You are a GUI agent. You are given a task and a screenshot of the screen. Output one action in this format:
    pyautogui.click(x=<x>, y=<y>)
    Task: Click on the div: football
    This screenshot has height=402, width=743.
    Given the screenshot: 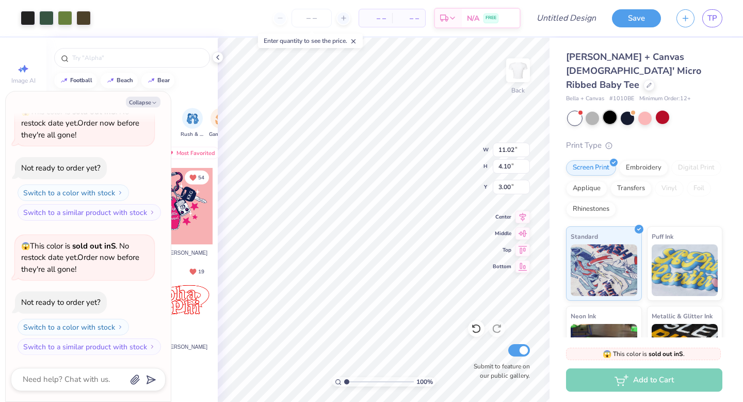 What is the action you would take?
    pyautogui.click(x=81, y=80)
    